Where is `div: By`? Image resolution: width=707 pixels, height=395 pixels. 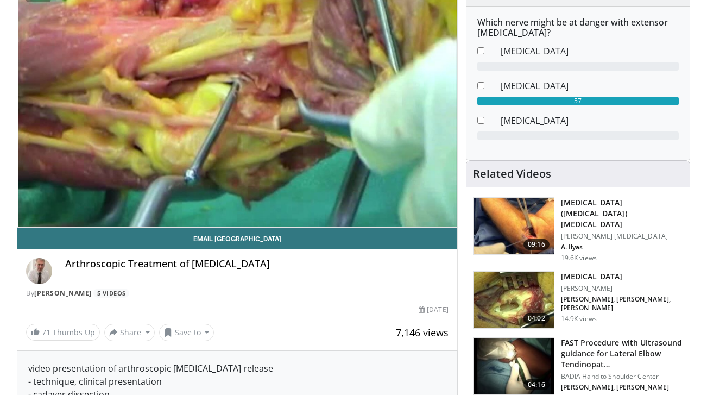 div: By is located at coordinates (237, 293).